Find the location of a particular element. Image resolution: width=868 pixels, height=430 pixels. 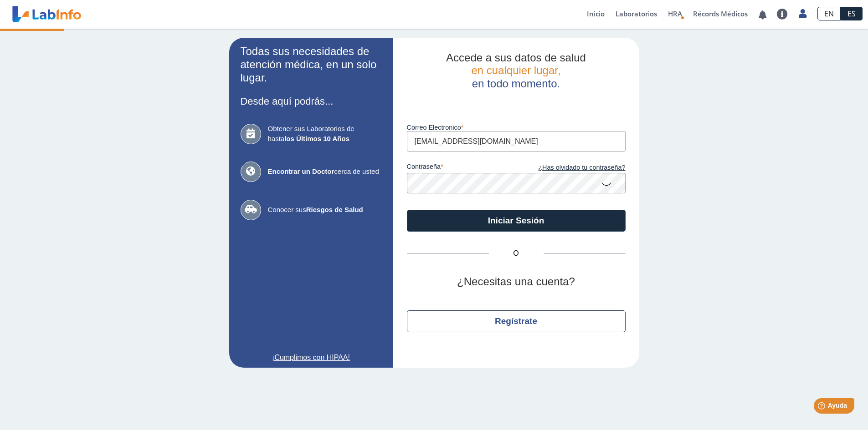

a: ¡Cumplimos con HIPAA! is located at coordinates (311, 358).